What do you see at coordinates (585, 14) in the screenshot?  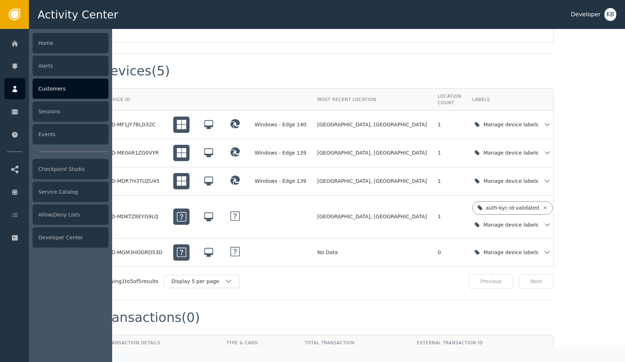 I see `div: Developer` at bounding box center [585, 14].